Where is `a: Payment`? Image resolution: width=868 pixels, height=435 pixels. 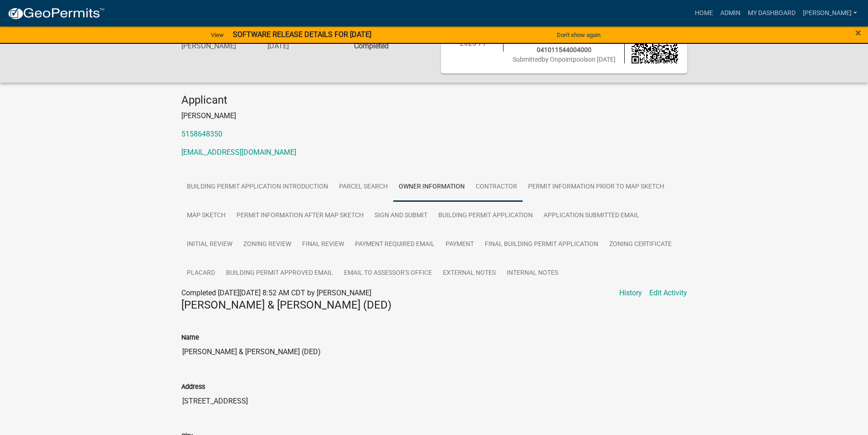
a: Payment is located at coordinates (460, 245).